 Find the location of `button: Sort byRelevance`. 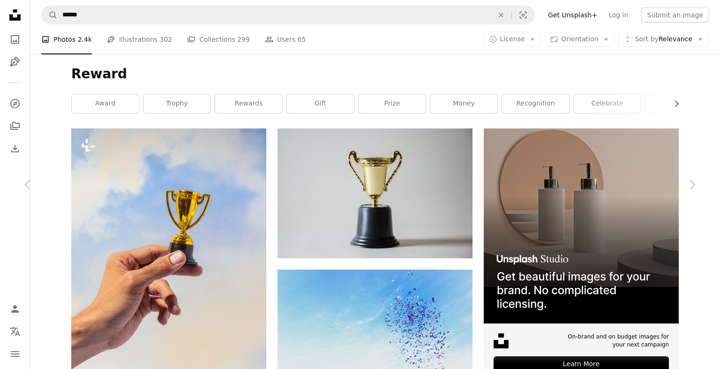

button: Sort byRelevance is located at coordinates (663, 39).